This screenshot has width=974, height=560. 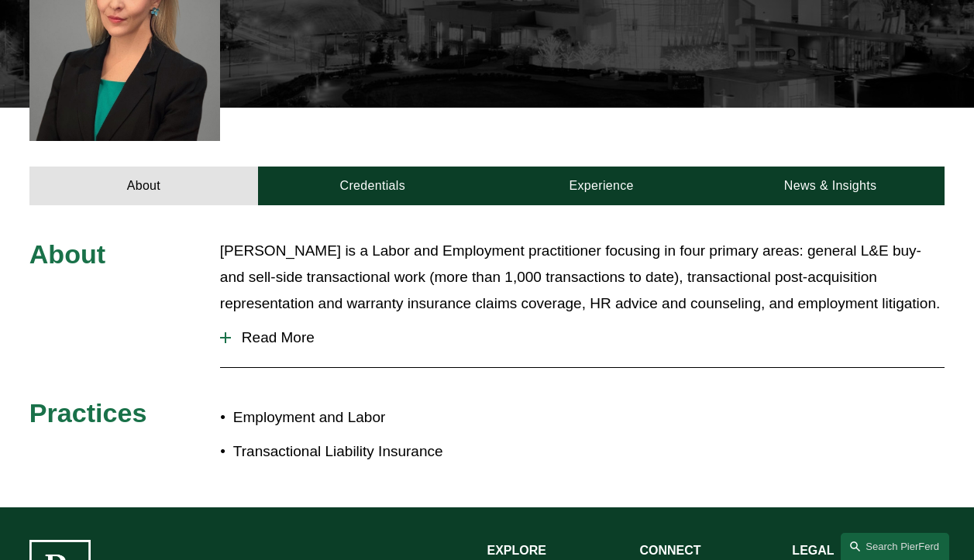 I want to click on span: About, so click(x=67, y=254).